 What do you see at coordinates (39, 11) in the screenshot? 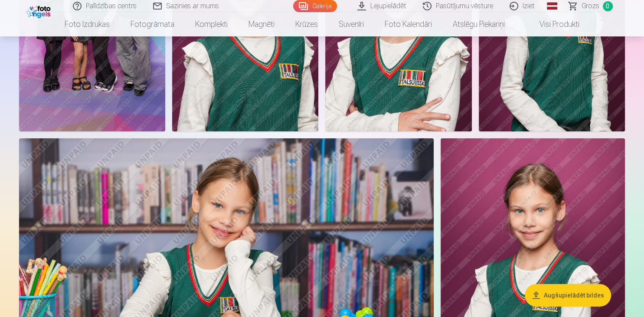
I see `img: /fa1` at bounding box center [39, 11].